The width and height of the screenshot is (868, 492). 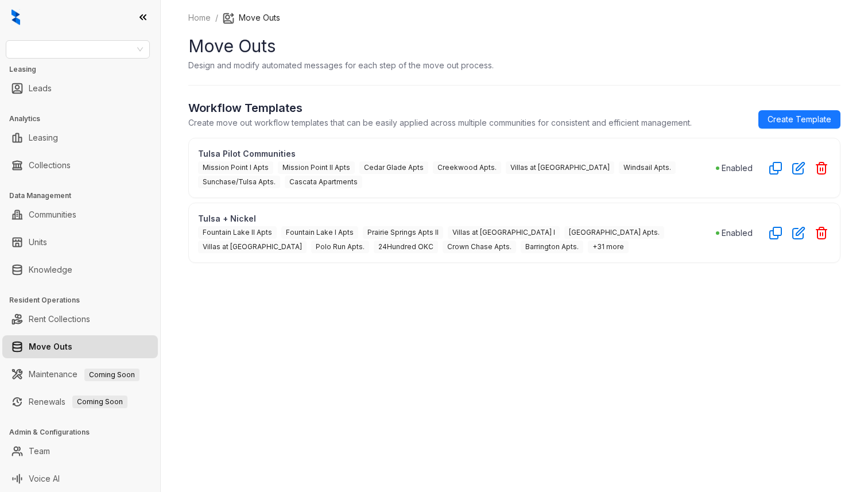 I want to click on a: Create Template, so click(x=799, y=120).